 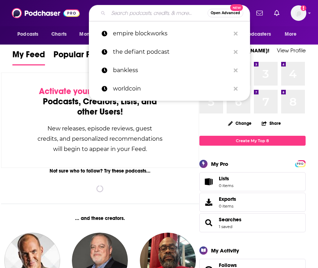 I want to click on span: My Feed, so click(x=29, y=57).